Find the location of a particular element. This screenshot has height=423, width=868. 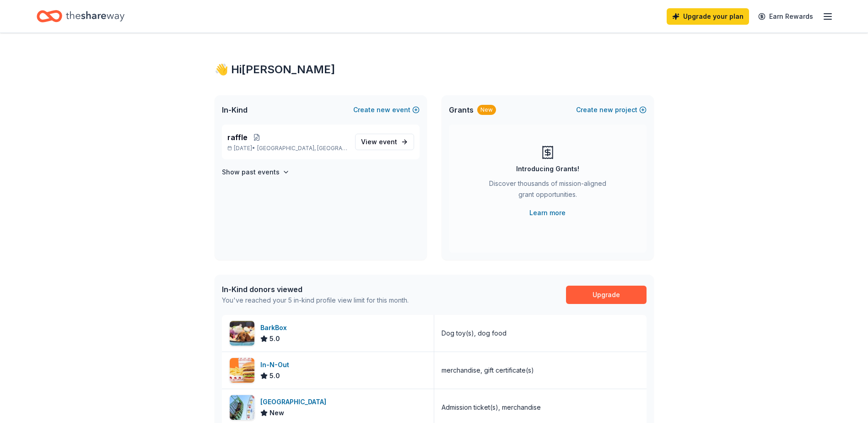

span: In-Kind is located at coordinates (235, 110).